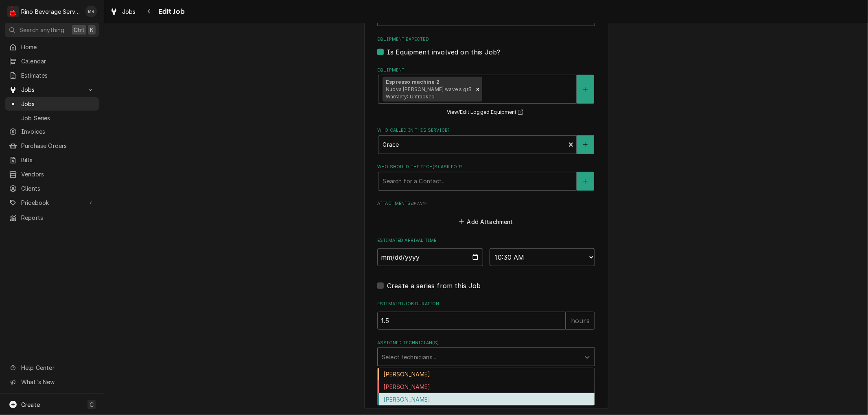 This screenshot has width=868, height=415. I want to click on select: Time Select, so click(542, 257).